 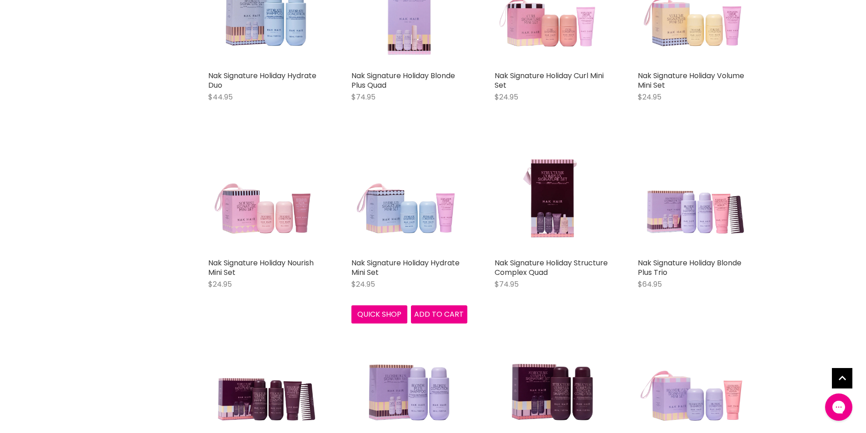 I want to click on img: Nak Signature Holiday Hydrate Mini Set, so click(x=409, y=196).